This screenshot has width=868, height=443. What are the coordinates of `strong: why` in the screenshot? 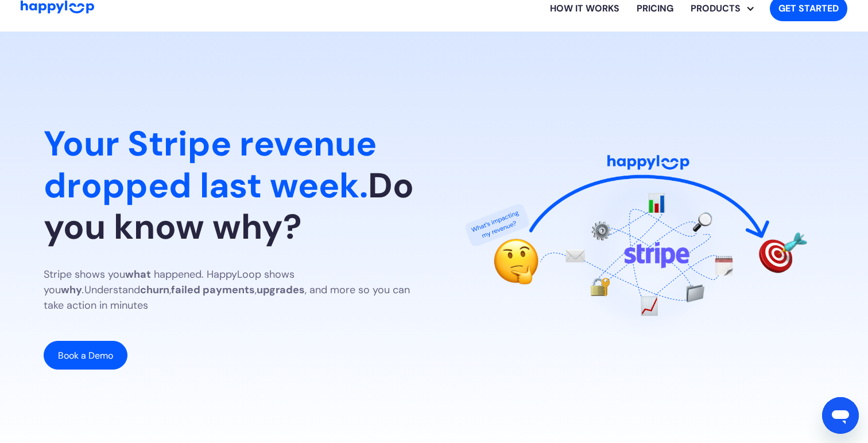 It's located at (71, 290).